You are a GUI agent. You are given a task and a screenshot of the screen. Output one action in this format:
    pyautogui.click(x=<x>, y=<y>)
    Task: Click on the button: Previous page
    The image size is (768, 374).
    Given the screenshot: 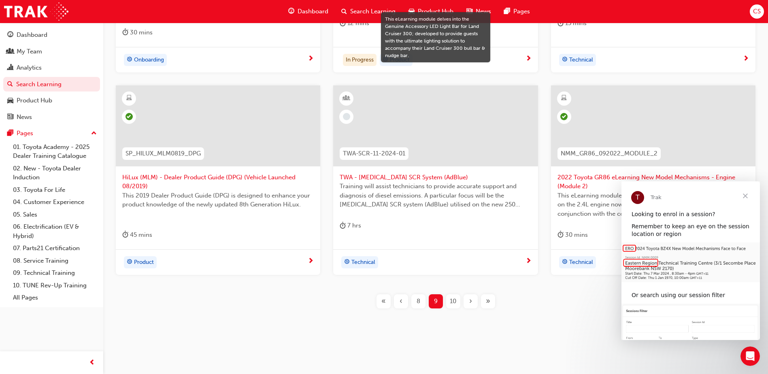 What is the action you would take?
    pyautogui.click(x=401, y=301)
    